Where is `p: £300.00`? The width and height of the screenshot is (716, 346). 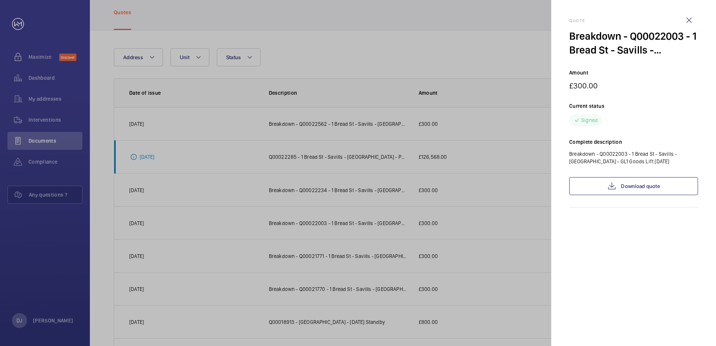 p: £300.00 is located at coordinates (633, 85).